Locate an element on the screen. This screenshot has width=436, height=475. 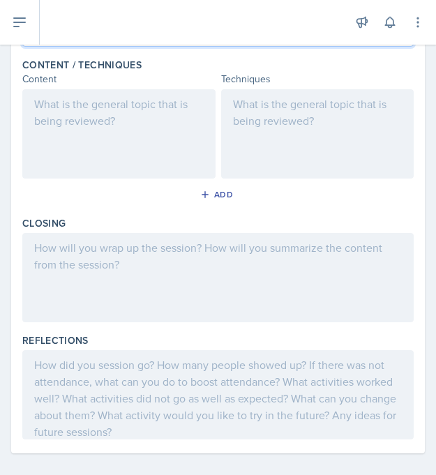
label: Closing is located at coordinates (44, 223).